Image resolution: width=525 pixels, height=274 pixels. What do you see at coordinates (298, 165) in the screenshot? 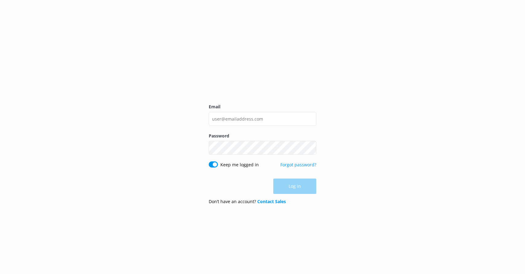
I see `a: Forgot password?` at bounding box center [298, 165].